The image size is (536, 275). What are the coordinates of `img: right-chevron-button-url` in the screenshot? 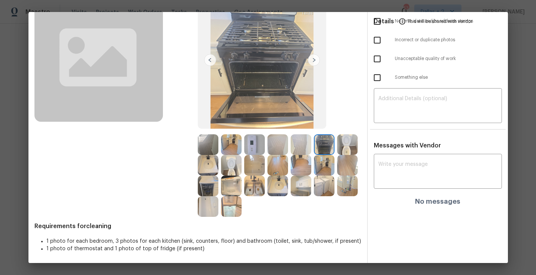 It's located at (314, 60).